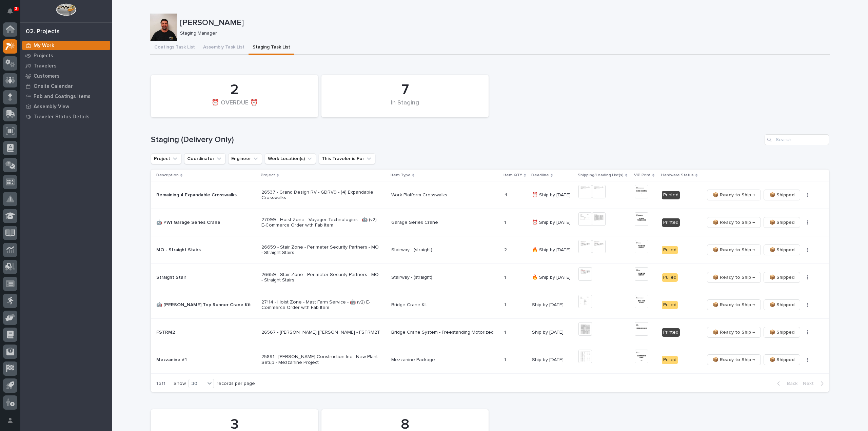 The image size is (868, 431). Describe the element at coordinates (179, 249) in the screenshot. I see `p: MO - Straight Stairs` at that location.